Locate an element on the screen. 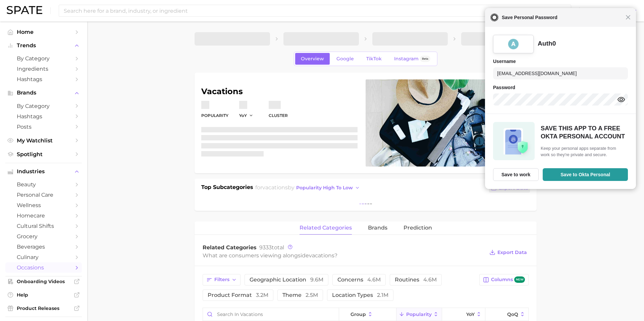 Image resolution: width=644 pixels, height=321 pixels. img: 9KuuM4AAAABklEQVQDAHKo1rMlNY8OAAAAAElFTkSuQmCC is located at coordinates (513, 44).